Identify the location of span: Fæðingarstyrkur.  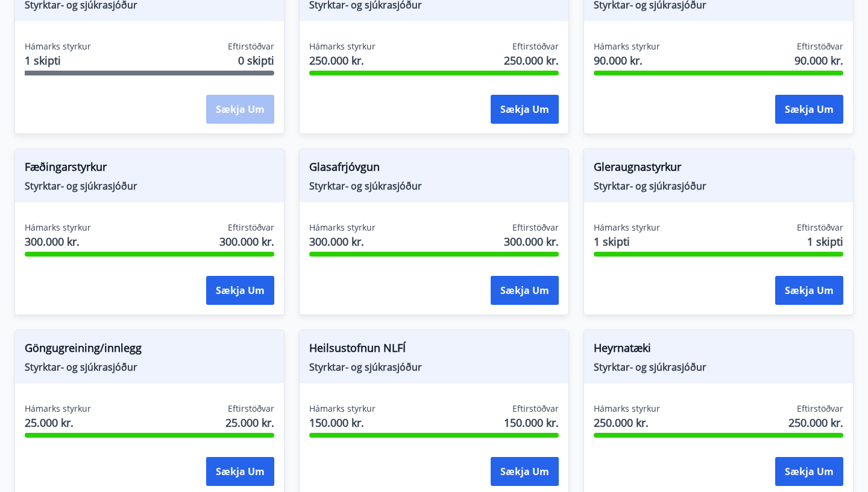
(150, 169).